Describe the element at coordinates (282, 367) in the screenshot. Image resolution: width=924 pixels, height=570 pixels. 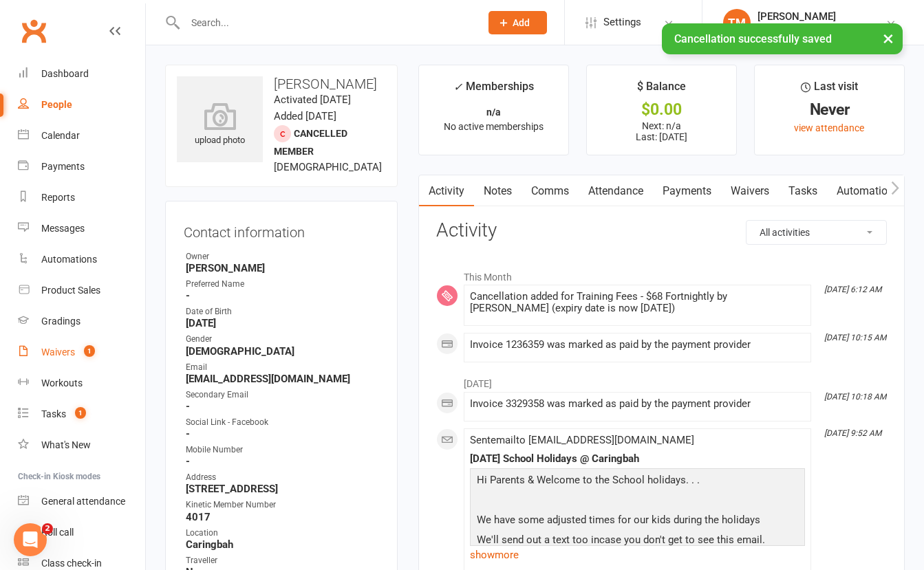
I see `div: Email` at that location.